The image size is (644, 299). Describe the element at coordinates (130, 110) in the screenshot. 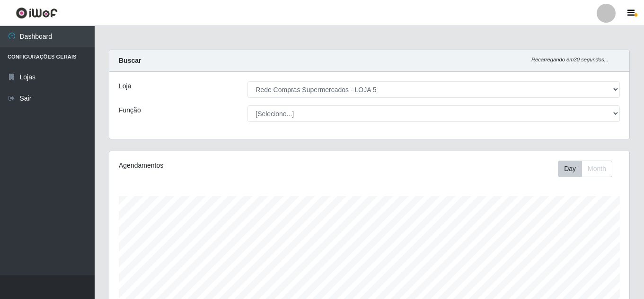

I see `label: Função` at that location.